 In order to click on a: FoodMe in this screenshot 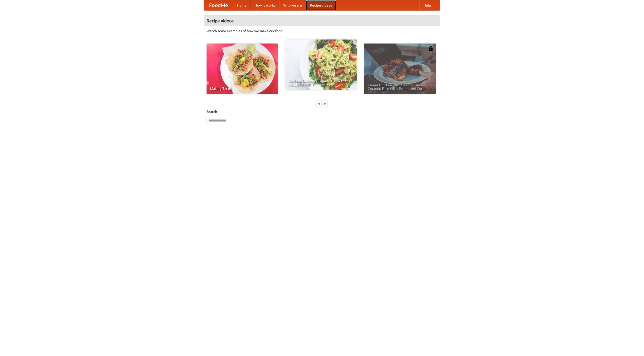, I will do `click(219, 5)`.